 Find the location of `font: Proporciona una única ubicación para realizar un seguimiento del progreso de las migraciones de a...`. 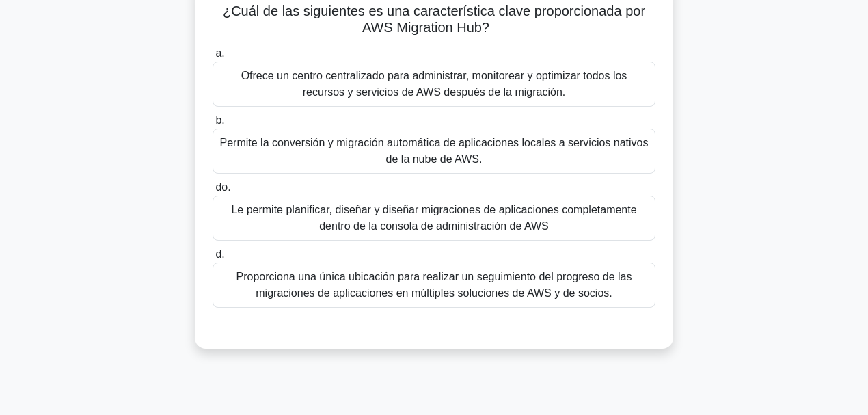

font: Proporciona una única ubicación para realizar un seguimiento del progreso de las migraciones de a... is located at coordinates (434, 284).